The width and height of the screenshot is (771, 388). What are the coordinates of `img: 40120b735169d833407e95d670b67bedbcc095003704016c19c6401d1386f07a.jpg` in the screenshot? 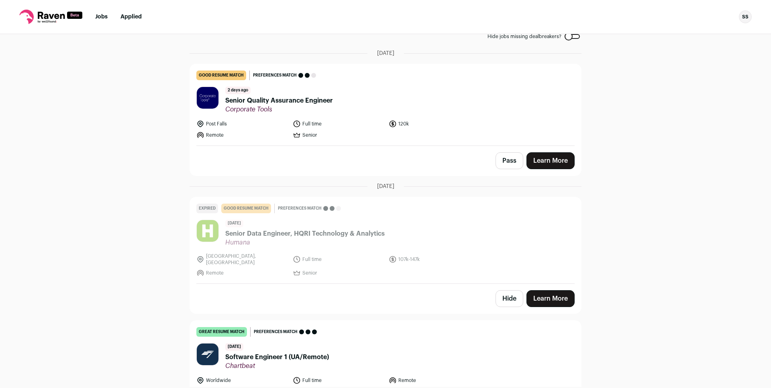 It's located at (207, 231).